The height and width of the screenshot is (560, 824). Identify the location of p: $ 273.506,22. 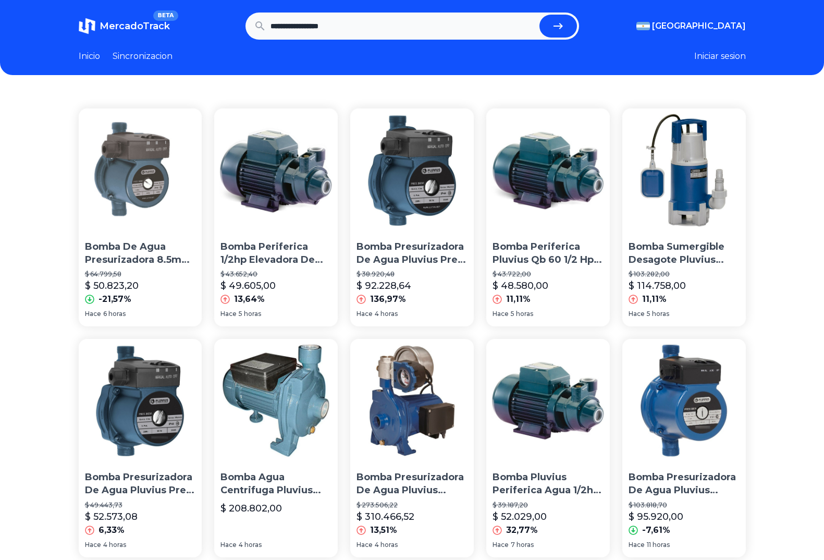
(412, 505).